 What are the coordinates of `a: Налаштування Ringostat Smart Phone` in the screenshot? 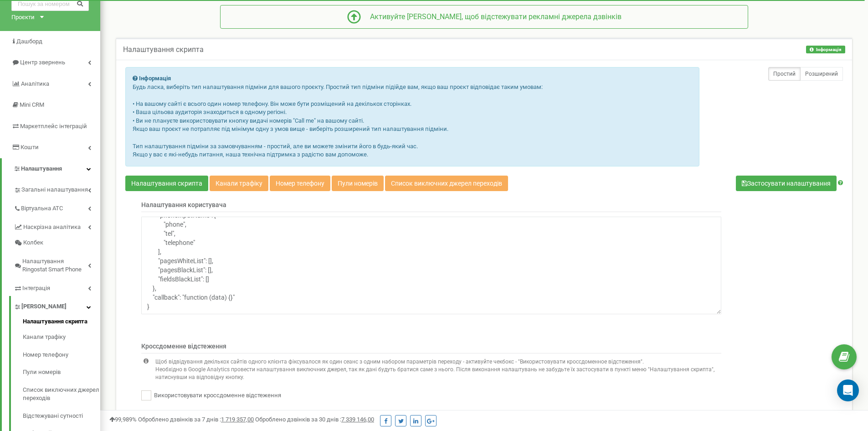 It's located at (57, 264).